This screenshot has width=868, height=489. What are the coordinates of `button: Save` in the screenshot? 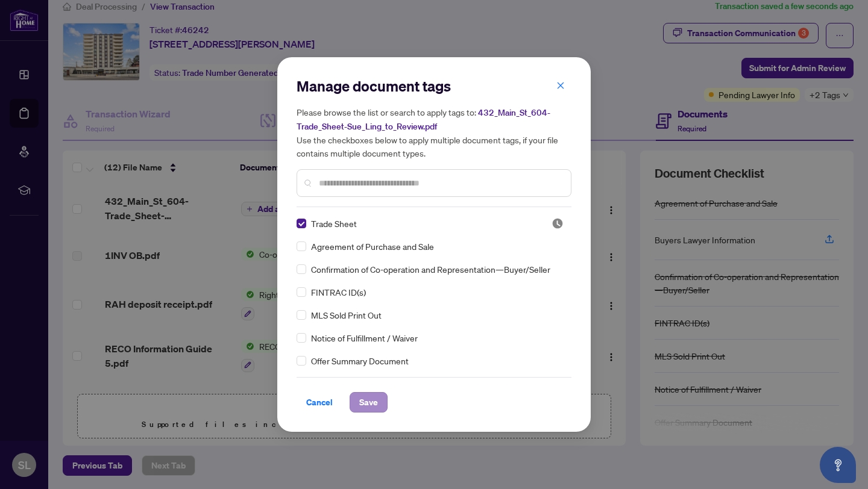 It's located at (368, 402).